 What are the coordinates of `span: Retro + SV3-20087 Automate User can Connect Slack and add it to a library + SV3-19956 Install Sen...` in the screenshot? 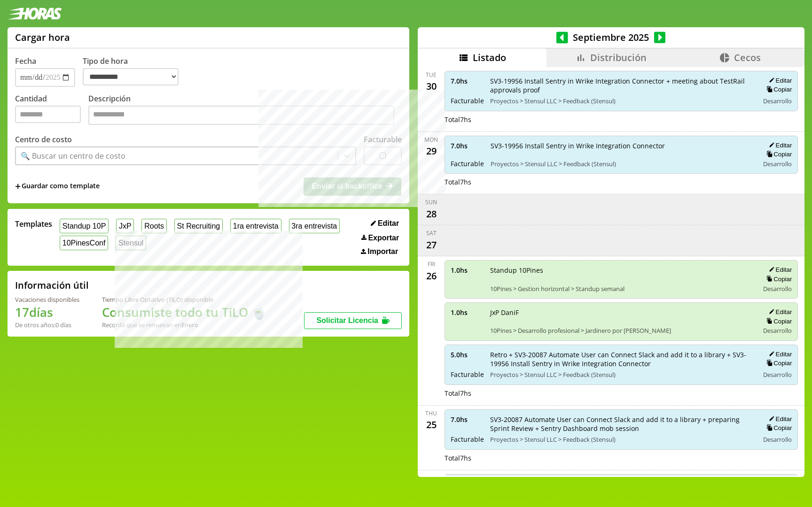 It's located at (621, 359).